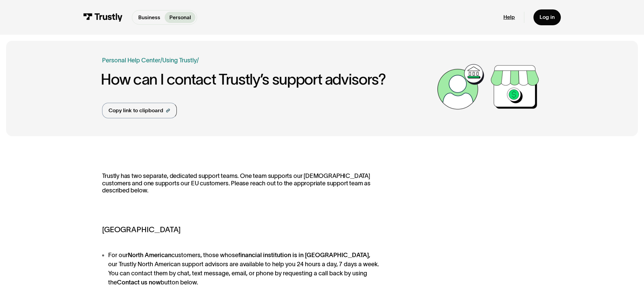 The image size is (644, 307). I want to click on strong: Contact us now, so click(138, 282).